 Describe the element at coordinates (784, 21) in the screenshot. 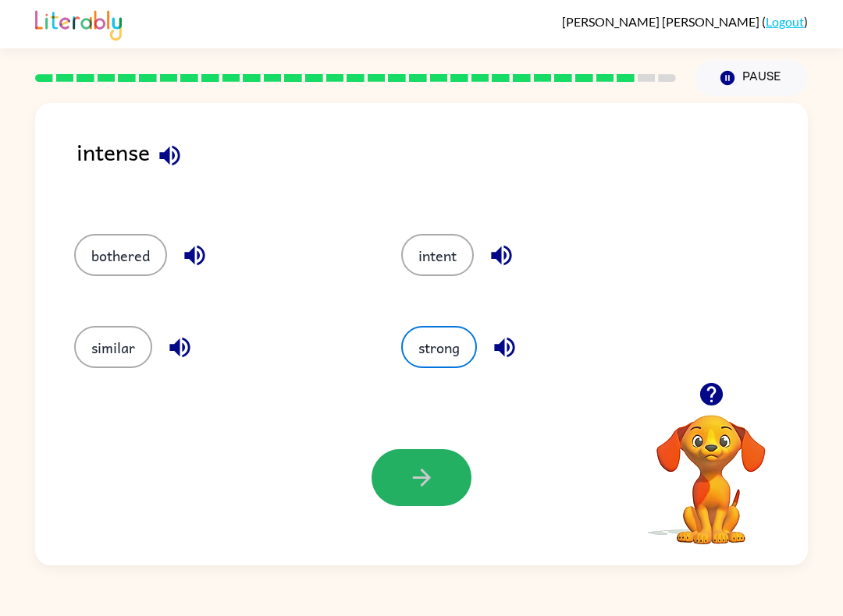

I see `a: Logout` at that location.